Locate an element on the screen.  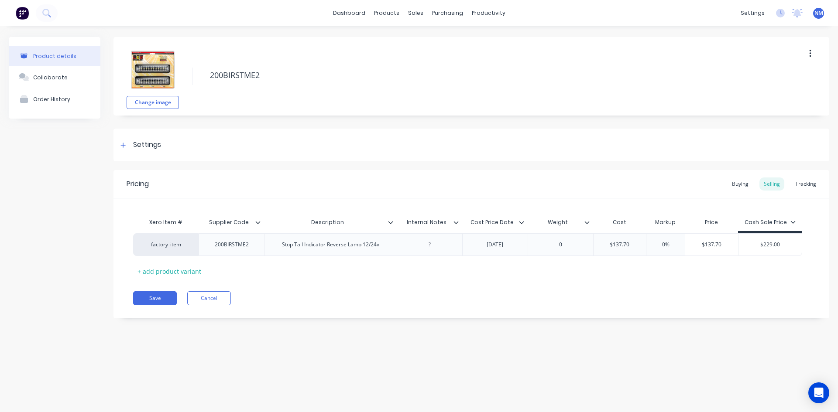
div: Product details is located at coordinates (55, 56).